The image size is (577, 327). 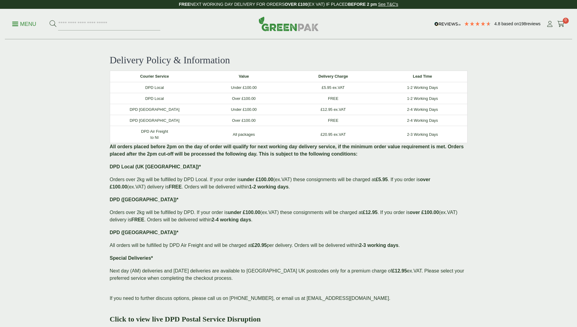 What do you see at coordinates (423, 134) in the screenshot?
I see `td: 2-3 Working Days` at bounding box center [423, 134].